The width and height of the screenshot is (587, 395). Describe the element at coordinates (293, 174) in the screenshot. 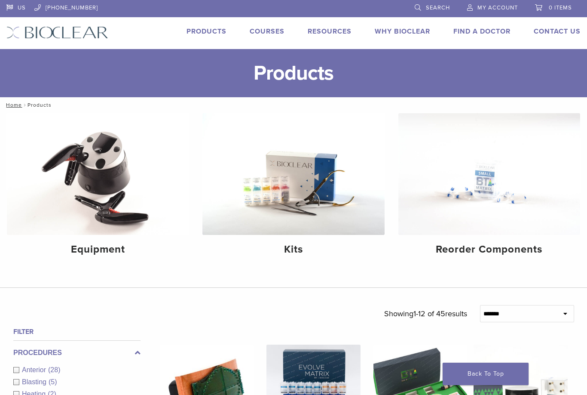

I see `img: Kits` at that location.